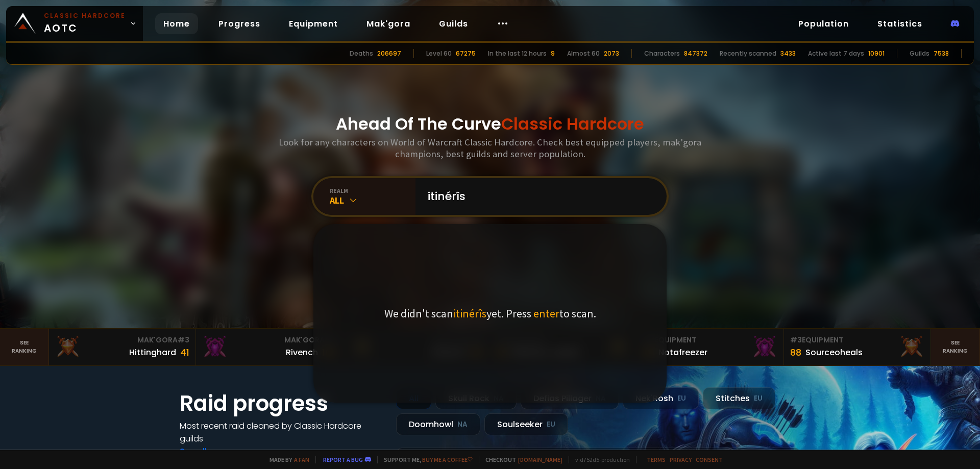 Image resolution: width=980 pixels, height=469 pixels. What do you see at coordinates (683, 352) in the screenshot?
I see `div: Notafreezer` at bounding box center [683, 352].